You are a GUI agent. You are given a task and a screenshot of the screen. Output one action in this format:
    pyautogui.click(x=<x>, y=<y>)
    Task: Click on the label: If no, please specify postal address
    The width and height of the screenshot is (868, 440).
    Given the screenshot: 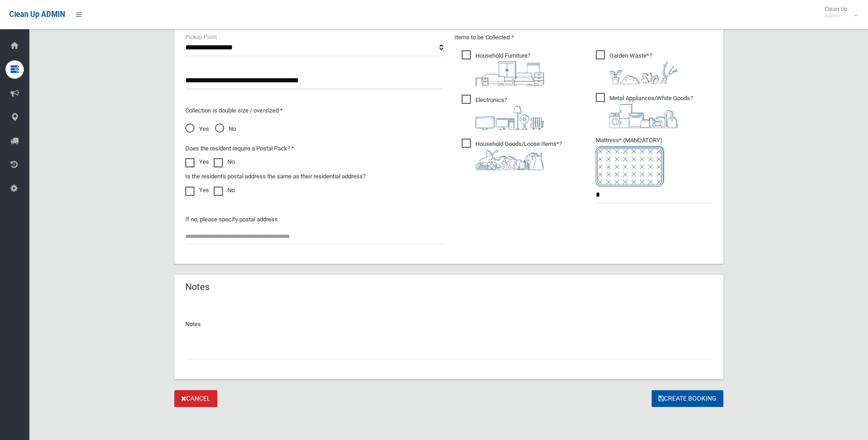 What is the action you would take?
    pyautogui.click(x=232, y=220)
    